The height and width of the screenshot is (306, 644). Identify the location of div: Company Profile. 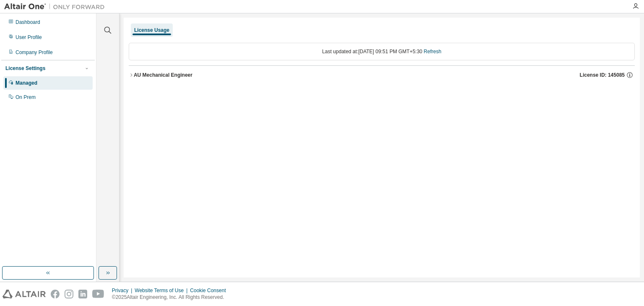
(34, 52).